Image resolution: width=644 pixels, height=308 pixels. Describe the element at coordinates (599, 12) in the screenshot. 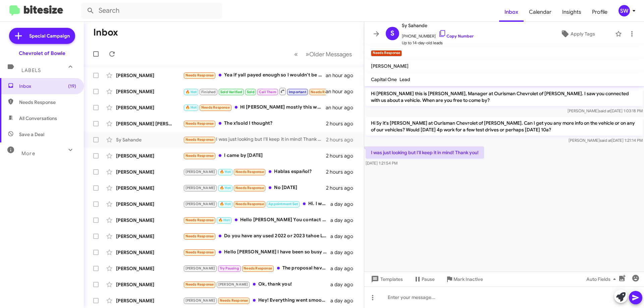

I see `a: Profile` at that location.